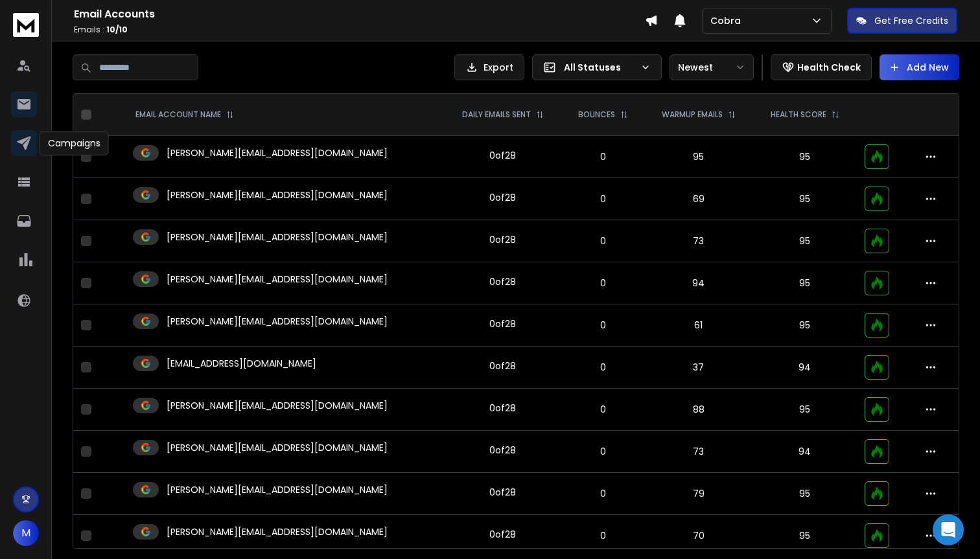  I want to click on img: logo, so click(26, 25).